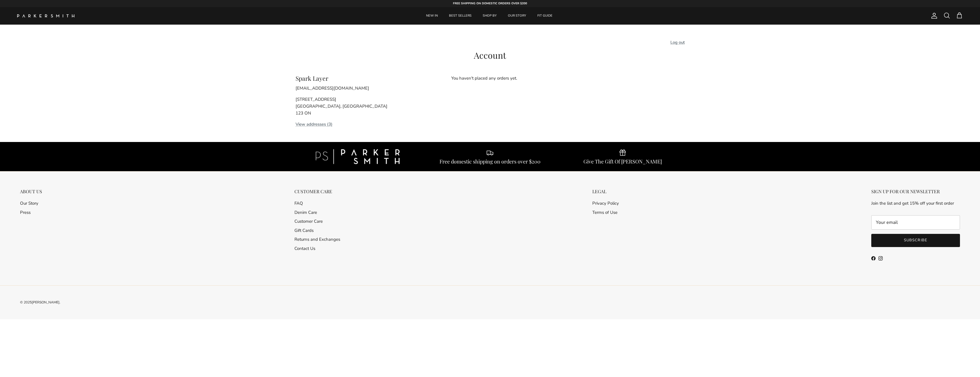  What do you see at coordinates (545, 16) in the screenshot?
I see `a: FIT GUIDE` at bounding box center [545, 16].